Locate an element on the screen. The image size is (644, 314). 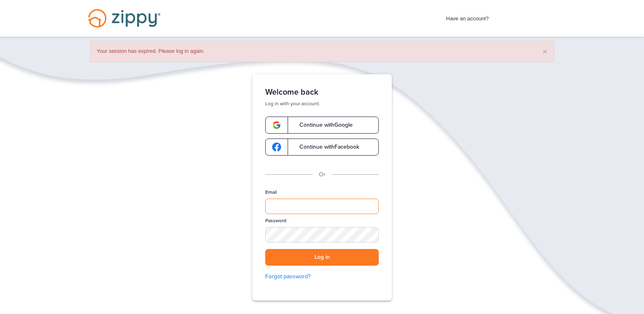
h1: Welcome back is located at coordinates (322, 92).